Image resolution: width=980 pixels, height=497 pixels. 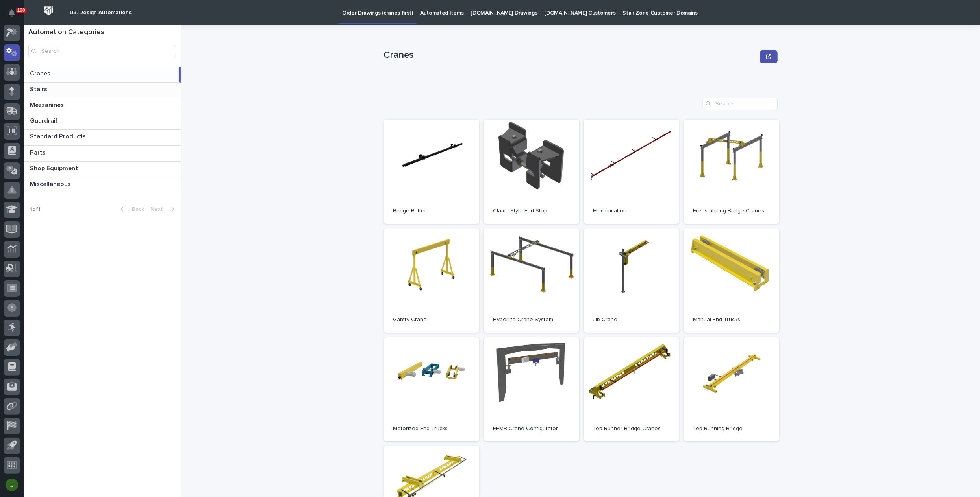 What do you see at coordinates (431, 280) in the screenshot?
I see `a: Gantry Crane` at bounding box center [431, 280].